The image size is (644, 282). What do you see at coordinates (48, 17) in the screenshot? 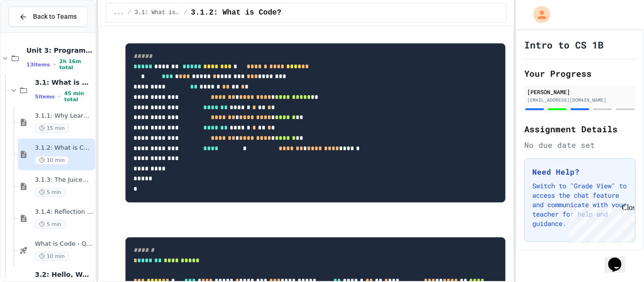
I see `button: Back to Teams` at bounding box center [48, 17].